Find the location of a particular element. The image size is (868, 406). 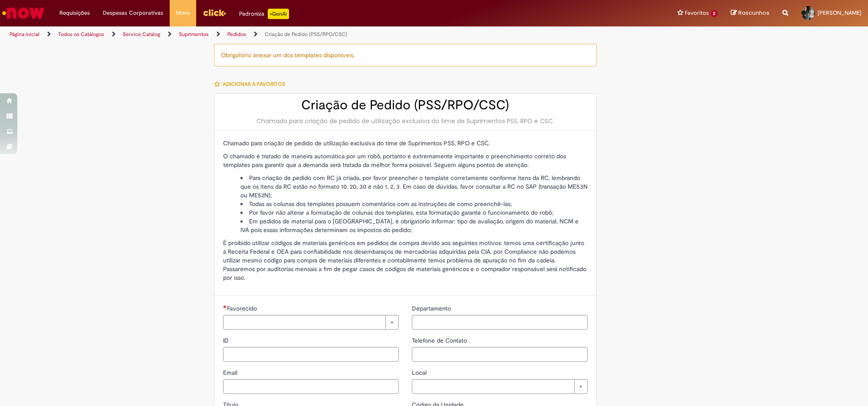

a: Rascunhos is located at coordinates (749, 13).